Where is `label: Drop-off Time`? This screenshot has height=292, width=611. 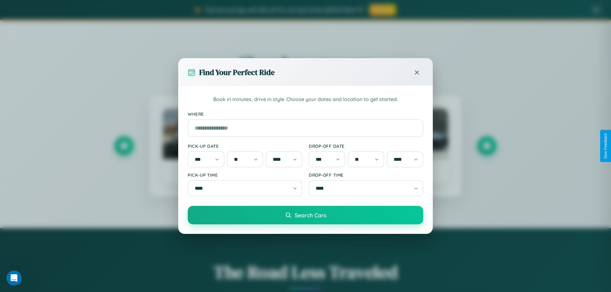 label: Drop-off Time is located at coordinates (366, 175).